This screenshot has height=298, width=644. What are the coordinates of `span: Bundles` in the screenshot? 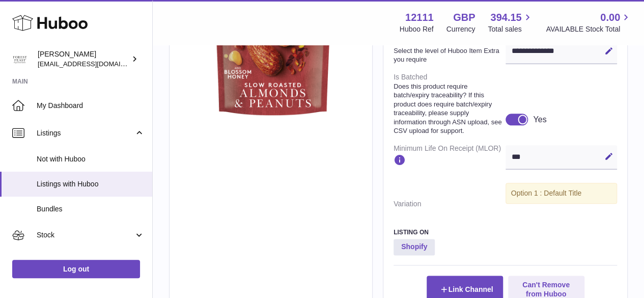 It's located at (91, 209).